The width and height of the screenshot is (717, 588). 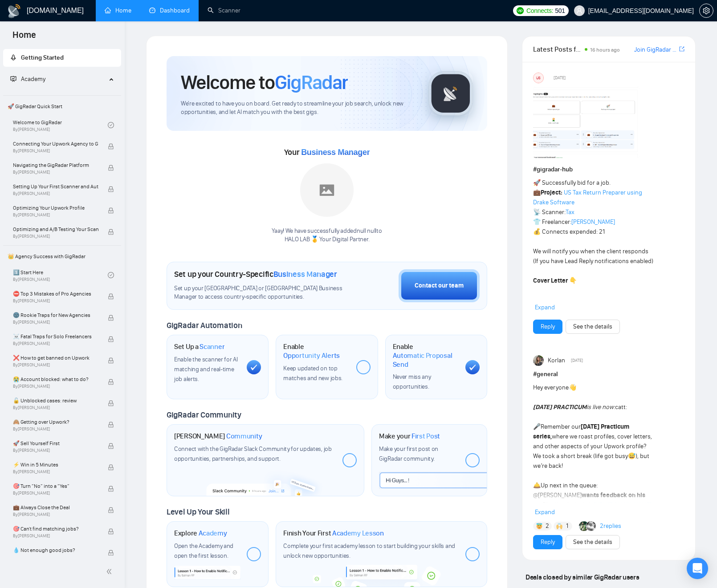 I want to click on span: ⛔ Top 3 Mistakes of Pro Agencies, so click(x=56, y=294).